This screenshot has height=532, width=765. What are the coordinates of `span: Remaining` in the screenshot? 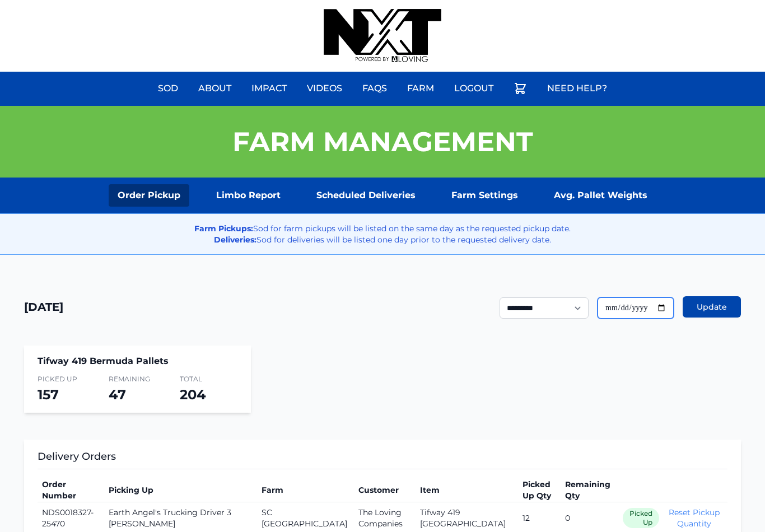 It's located at (137, 380).